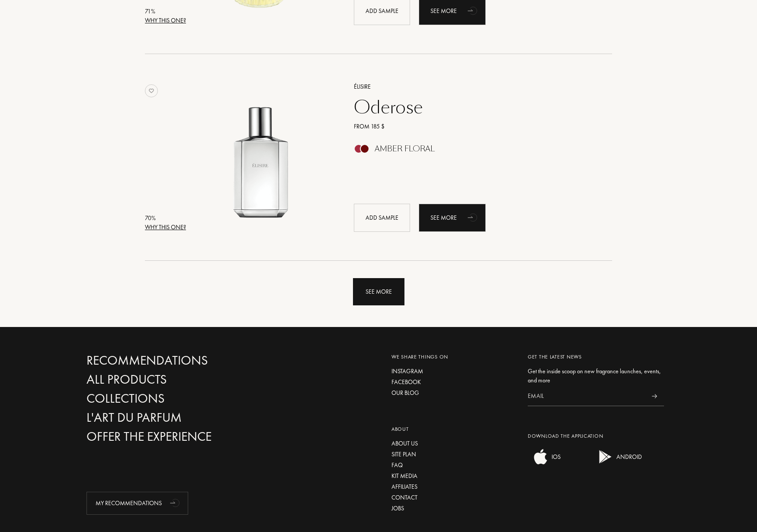 This screenshot has height=532, width=757. Describe the element at coordinates (180, 398) in the screenshot. I see `a: Collections` at that location.